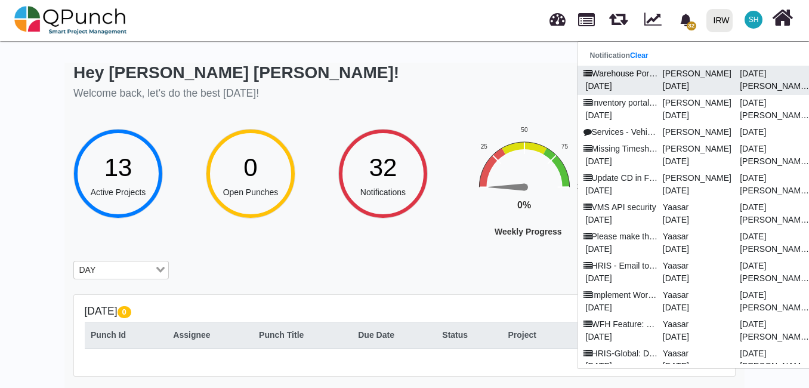  Describe the element at coordinates (118, 167) in the screenshot. I see `span: 13` at that location.